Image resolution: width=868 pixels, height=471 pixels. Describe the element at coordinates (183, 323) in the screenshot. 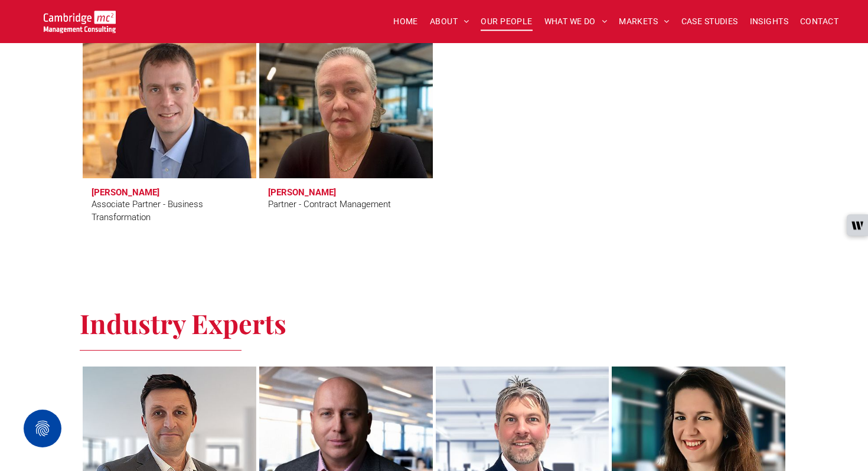

I see `span: Industry Experts` at that location.